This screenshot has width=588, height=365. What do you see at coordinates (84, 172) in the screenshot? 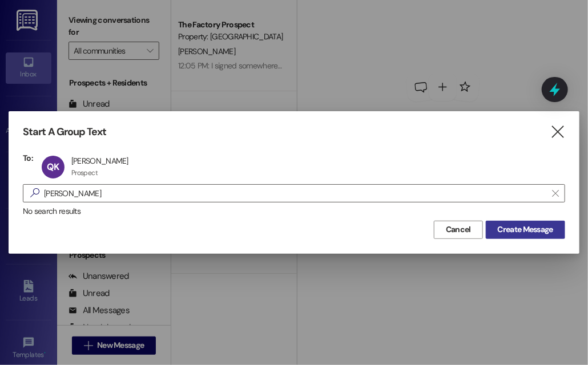
I see `div: Prospect` at bounding box center [84, 172].